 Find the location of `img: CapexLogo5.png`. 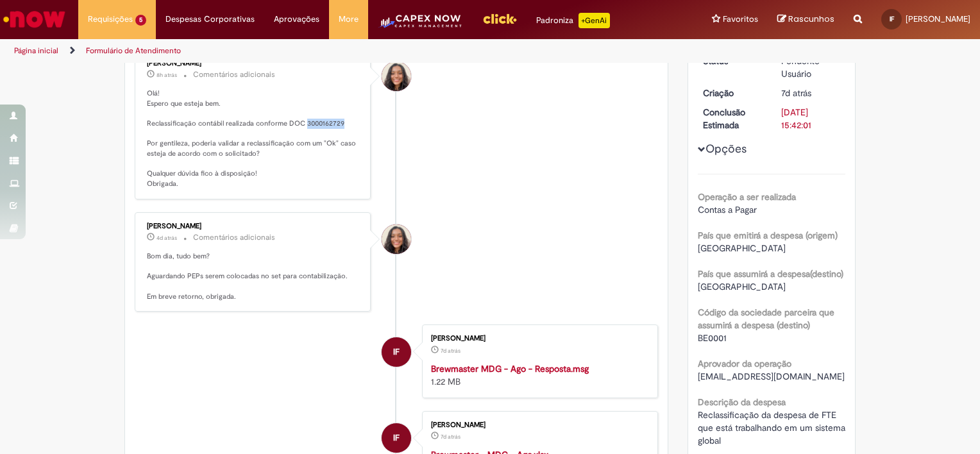

img: CapexLogo5.png is located at coordinates (421, 25).